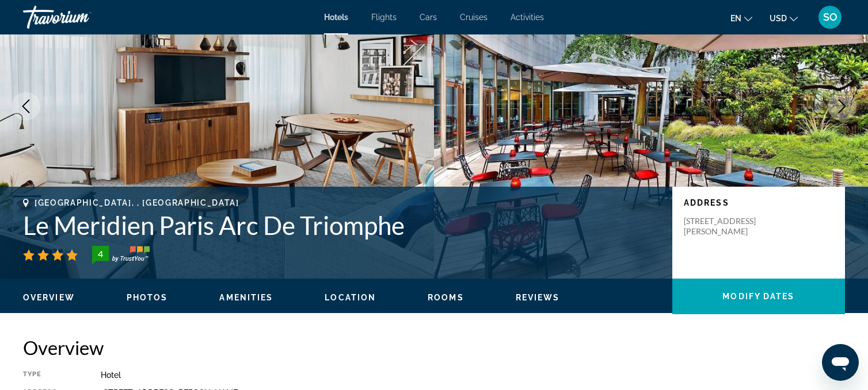  I want to click on h1: Le Meridien Paris Arc De Triomphe, so click(342, 225).